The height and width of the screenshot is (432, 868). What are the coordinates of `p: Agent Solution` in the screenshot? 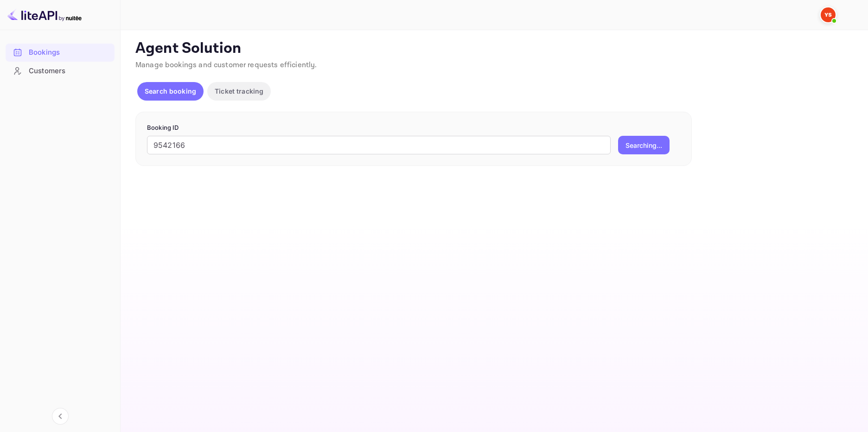 It's located at (493, 49).